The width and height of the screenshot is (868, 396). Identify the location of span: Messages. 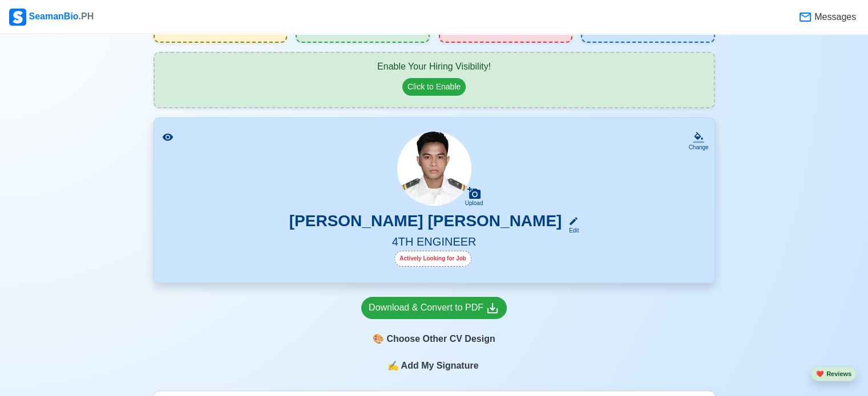
(834, 17).